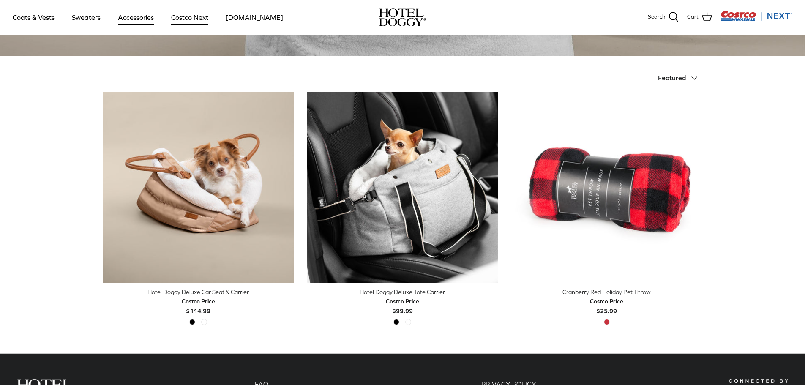  I want to click on b: $114.99, so click(198, 305).